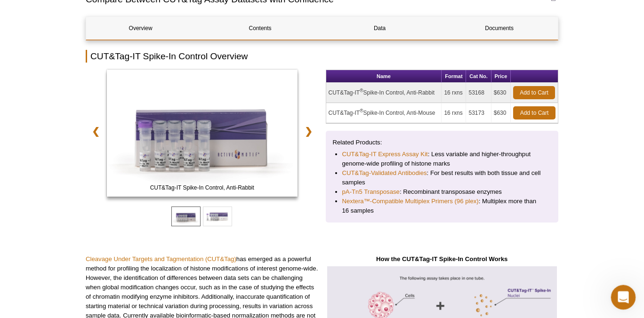 The image size is (644, 318). I want to click on img: CUT&Tag-IT Spike-In Control, Anti-Rabbit, so click(202, 133).